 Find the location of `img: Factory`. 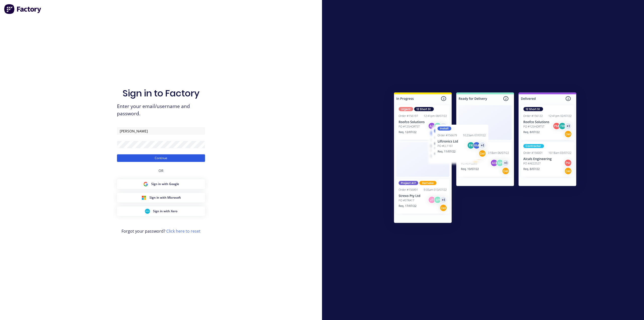

img: Factory is located at coordinates (23, 9).